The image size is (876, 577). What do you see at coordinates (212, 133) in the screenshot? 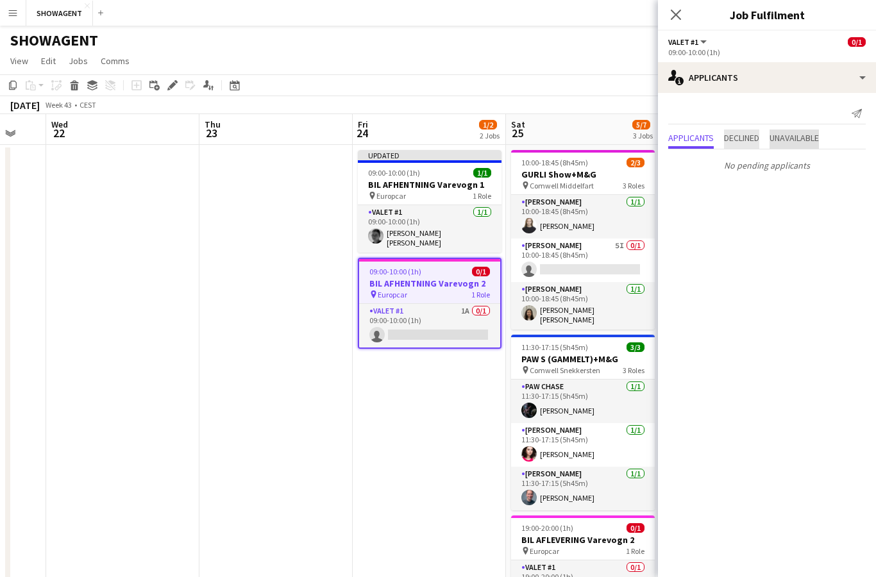
I see `span: 23` at bounding box center [212, 133].